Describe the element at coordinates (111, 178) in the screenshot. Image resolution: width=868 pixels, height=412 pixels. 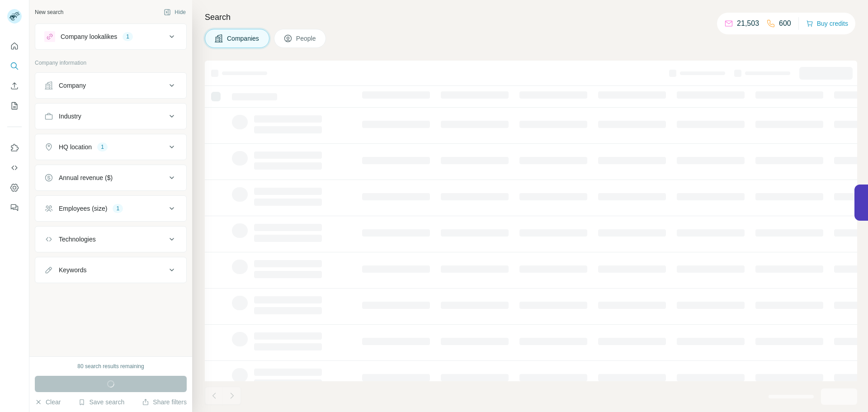
I see `button: Annual revenue ($)` at that location.